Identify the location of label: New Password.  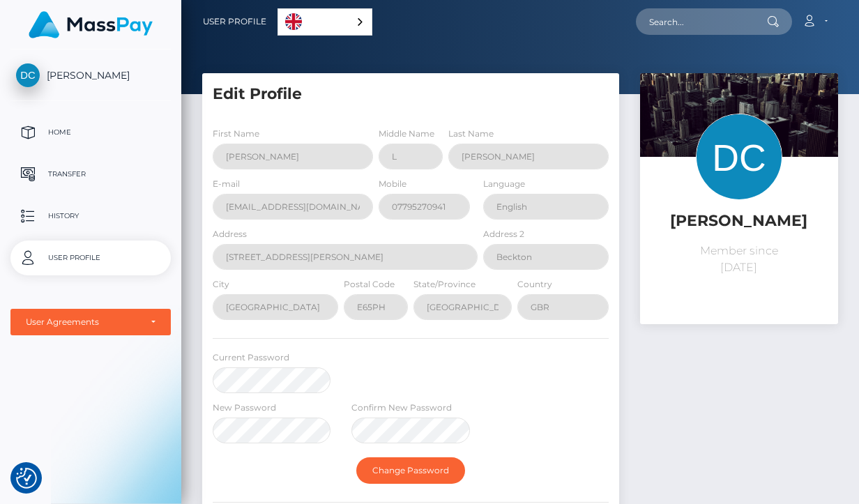
(244, 408).